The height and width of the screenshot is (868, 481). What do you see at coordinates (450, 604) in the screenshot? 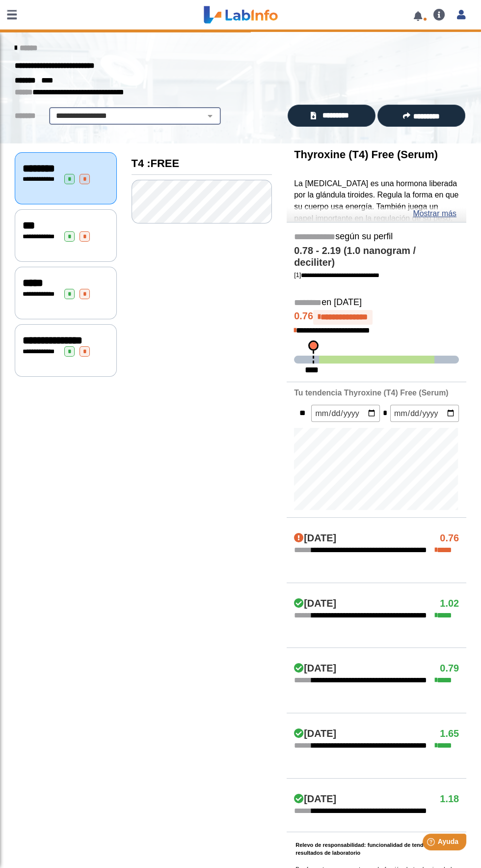
I see `h4: 1.02` at bounding box center [450, 604].